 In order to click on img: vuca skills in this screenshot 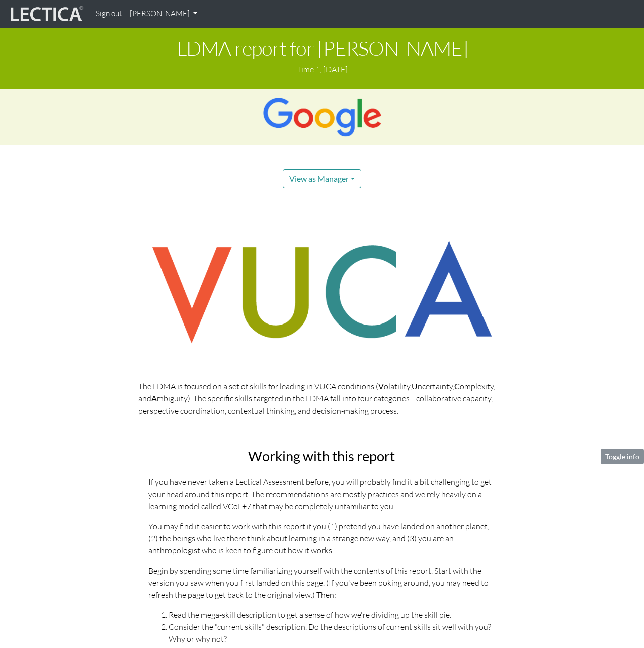, I will do `click(322, 292)`.